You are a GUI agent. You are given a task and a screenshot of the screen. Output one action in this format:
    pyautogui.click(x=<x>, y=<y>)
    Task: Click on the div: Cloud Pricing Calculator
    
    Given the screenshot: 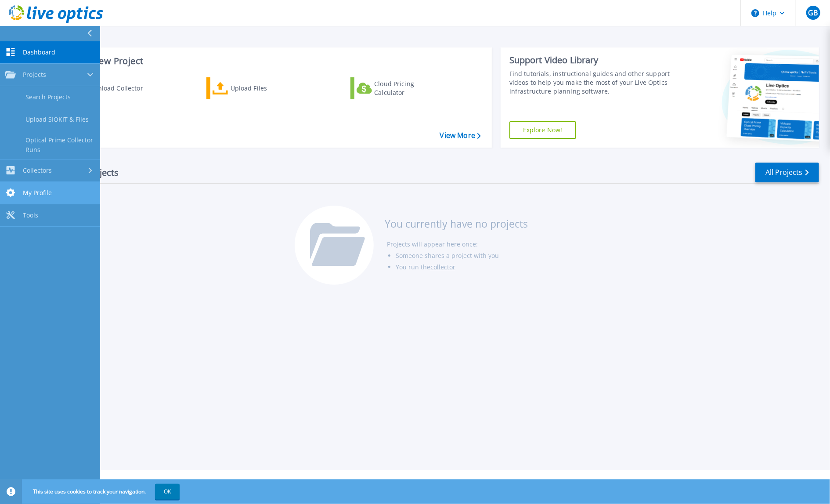 What is the action you would take?
    pyautogui.click(x=409, y=88)
    